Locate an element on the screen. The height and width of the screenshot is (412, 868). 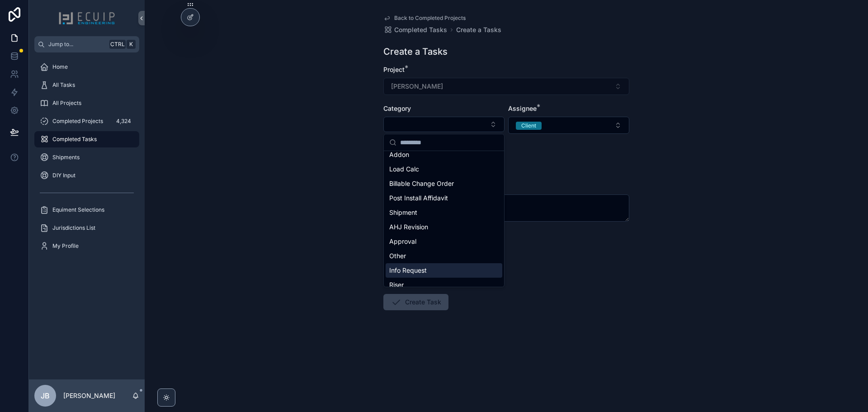
span: Shipments is located at coordinates (66, 157).